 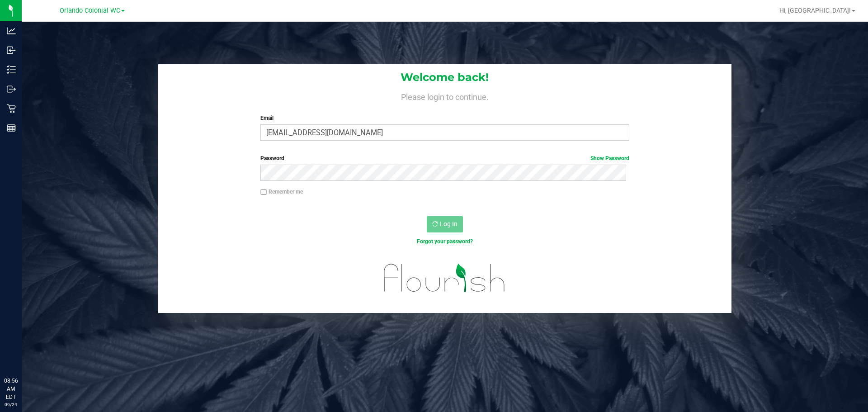 What do you see at coordinates (11, 70) in the screenshot?
I see `inline-svg: Inventory` at bounding box center [11, 70].